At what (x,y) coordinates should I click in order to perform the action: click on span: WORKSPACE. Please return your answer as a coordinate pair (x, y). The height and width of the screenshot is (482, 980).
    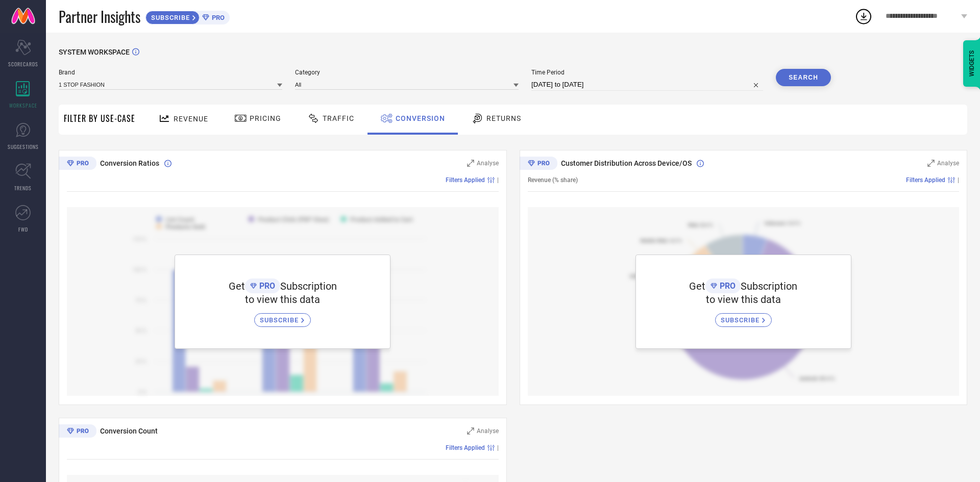
    Looking at the image, I should click on (23, 105).